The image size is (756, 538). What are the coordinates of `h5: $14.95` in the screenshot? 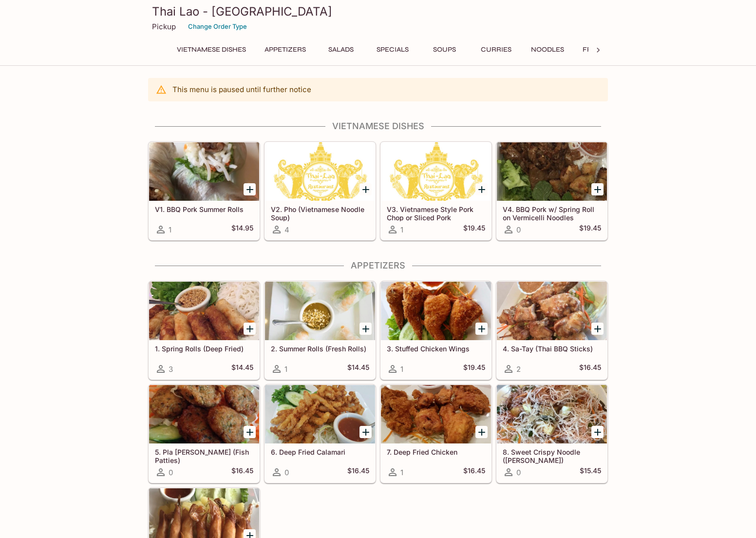 It's located at (242, 229).